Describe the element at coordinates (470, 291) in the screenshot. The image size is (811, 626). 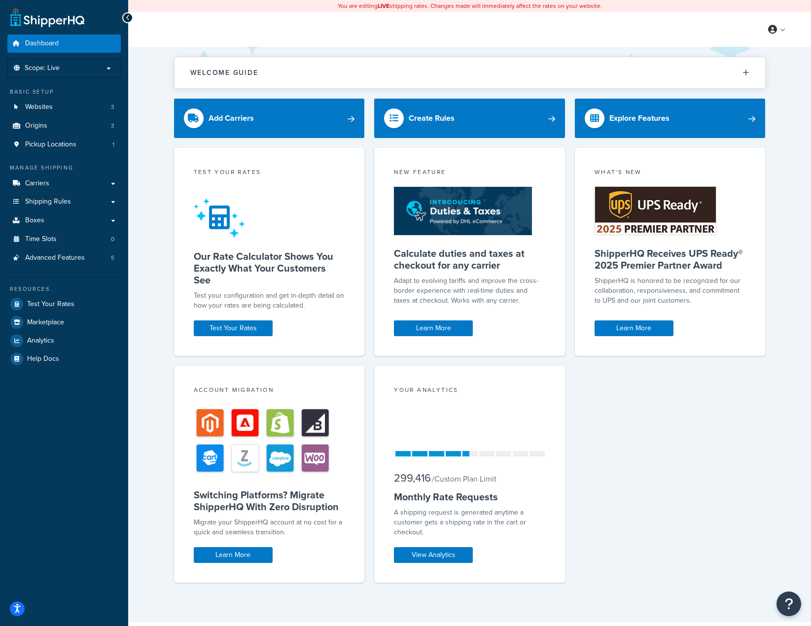
I see `p: Adapt to evolving tariffs and improve the cross-border experience with real-time duties and taxes...` at that location.